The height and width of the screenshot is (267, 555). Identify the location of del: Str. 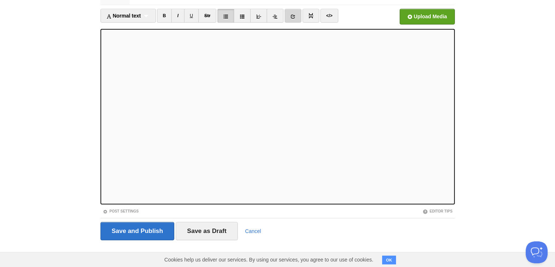
(207, 16).